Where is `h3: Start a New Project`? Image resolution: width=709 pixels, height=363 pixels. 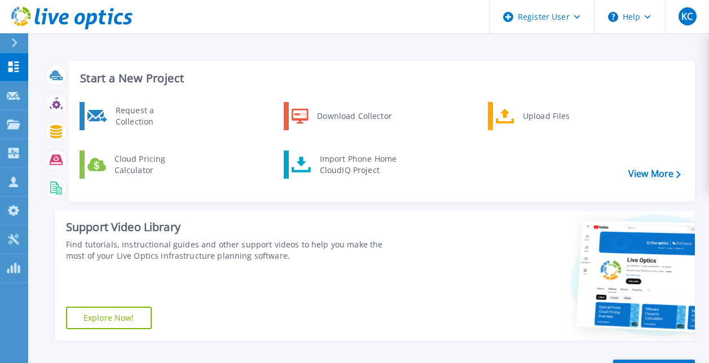
h3: Start a New Project is located at coordinates (380, 78).